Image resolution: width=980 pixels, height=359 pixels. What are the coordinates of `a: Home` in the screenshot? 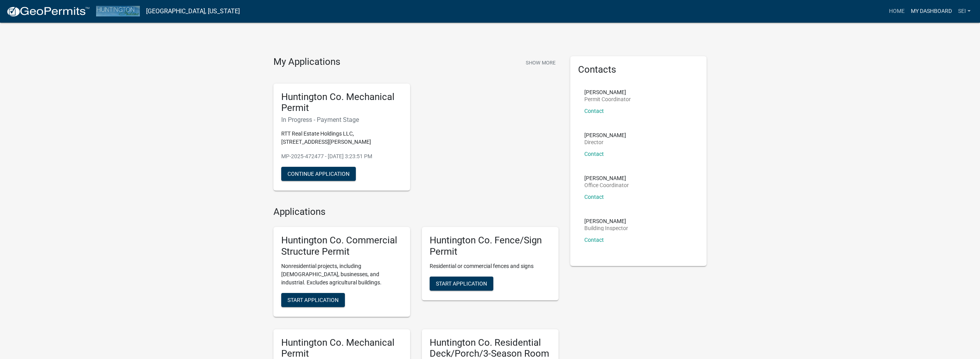 It's located at (897, 11).